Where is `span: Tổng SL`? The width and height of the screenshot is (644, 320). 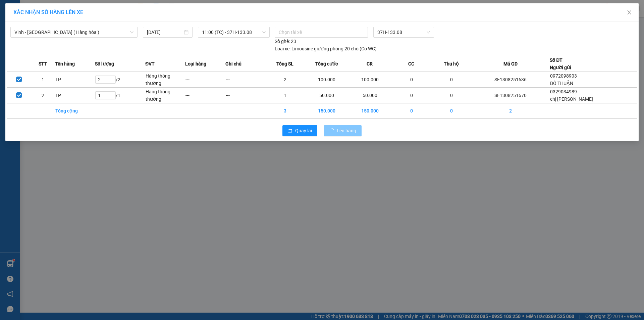
span: Tổng SL is located at coordinates (285, 64).